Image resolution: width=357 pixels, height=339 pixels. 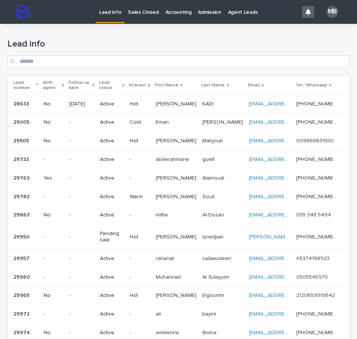 What do you see at coordinates (109, 85) in the screenshot?
I see `p: Lead status` at bounding box center [109, 85].